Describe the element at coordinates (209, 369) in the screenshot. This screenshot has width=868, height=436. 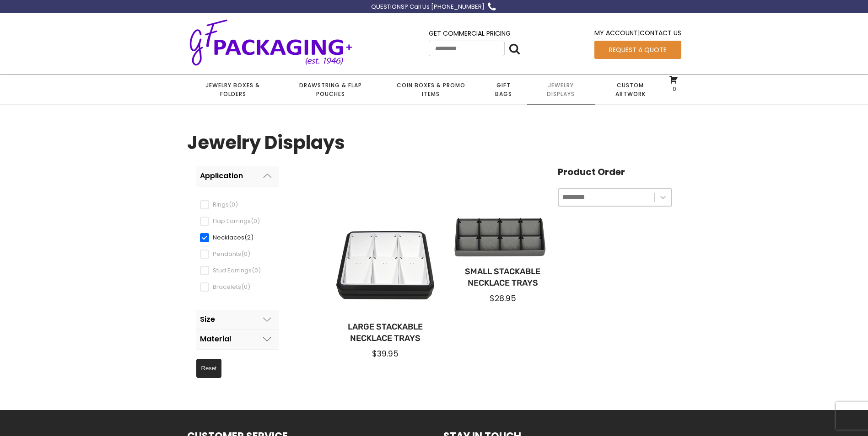
I see `button: Reset` at that location.